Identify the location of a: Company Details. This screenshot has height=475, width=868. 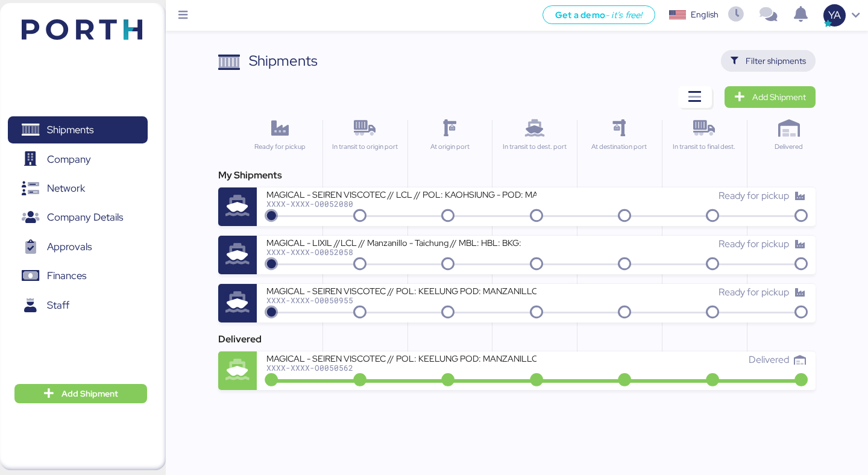
(78, 218).